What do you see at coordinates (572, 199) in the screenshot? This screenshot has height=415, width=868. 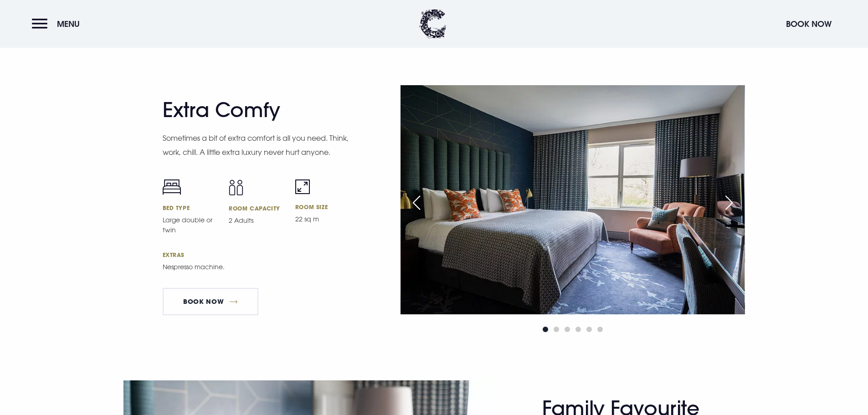 I see `img: Hotel in Bangor Northern Ireland` at bounding box center [572, 199].